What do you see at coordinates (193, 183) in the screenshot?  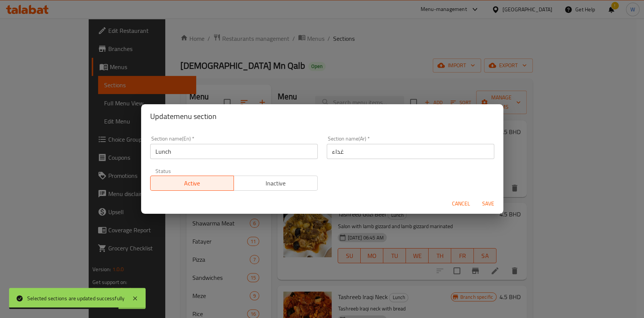 I see `span: Active` at bounding box center [193, 183].